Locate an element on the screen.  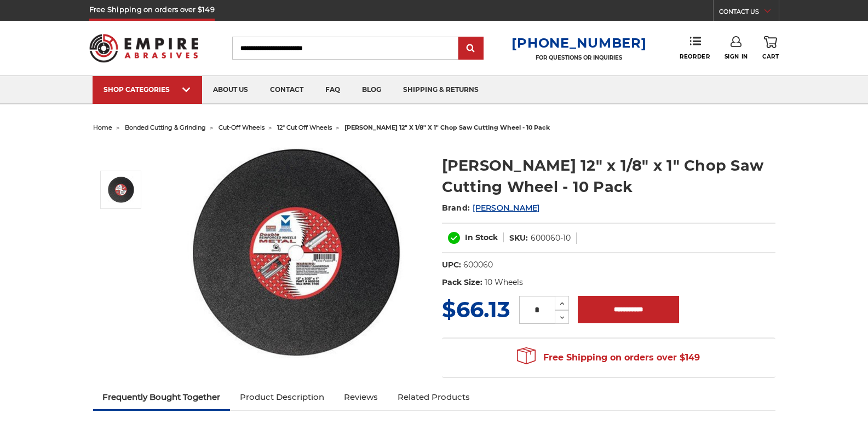
a: contact is located at coordinates (286, 90).